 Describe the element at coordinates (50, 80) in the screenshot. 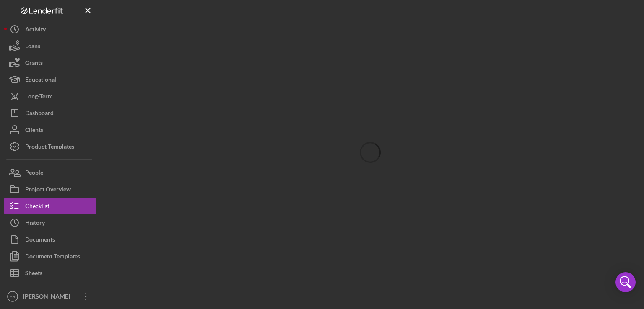

I see `button: Educational` at that location.